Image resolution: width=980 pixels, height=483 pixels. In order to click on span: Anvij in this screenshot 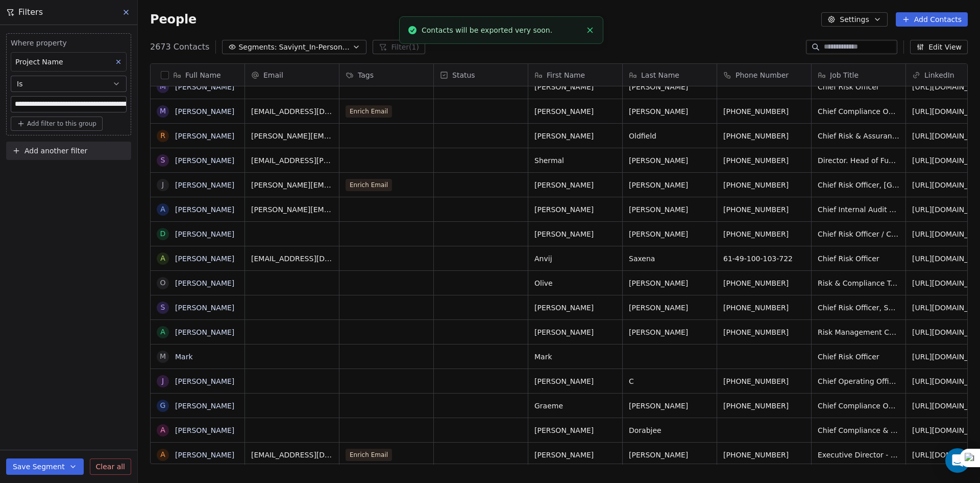, I will do `click(575, 258)`.